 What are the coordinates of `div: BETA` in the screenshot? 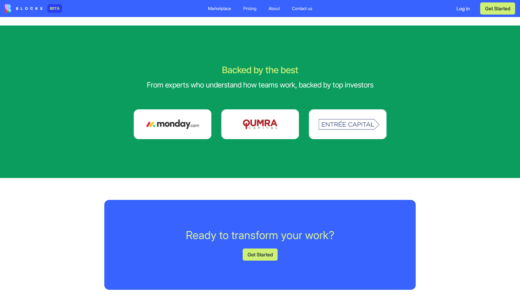 It's located at (55, 9).